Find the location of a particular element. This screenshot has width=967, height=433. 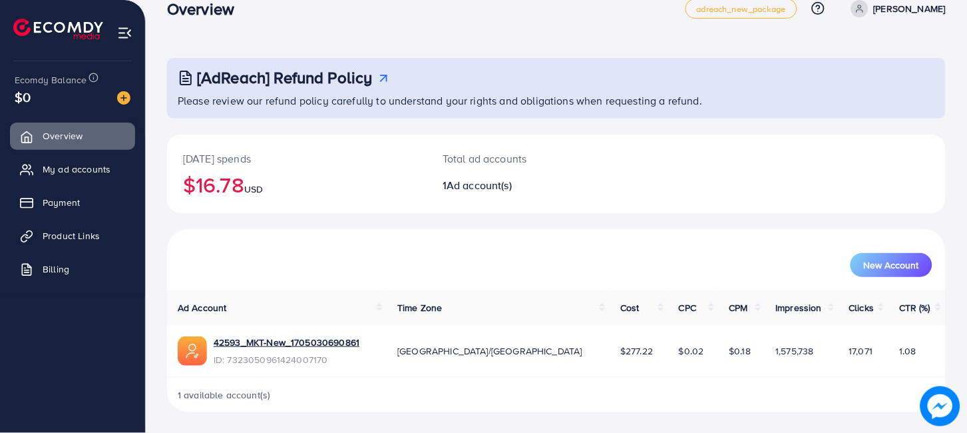

span: Time Zone is located at coordinates (419, 308).